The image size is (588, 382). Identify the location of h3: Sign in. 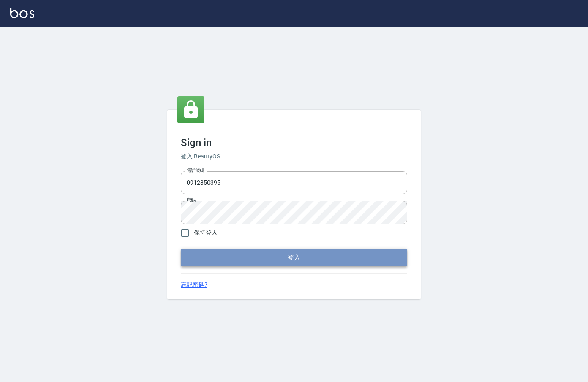
(294, 142).